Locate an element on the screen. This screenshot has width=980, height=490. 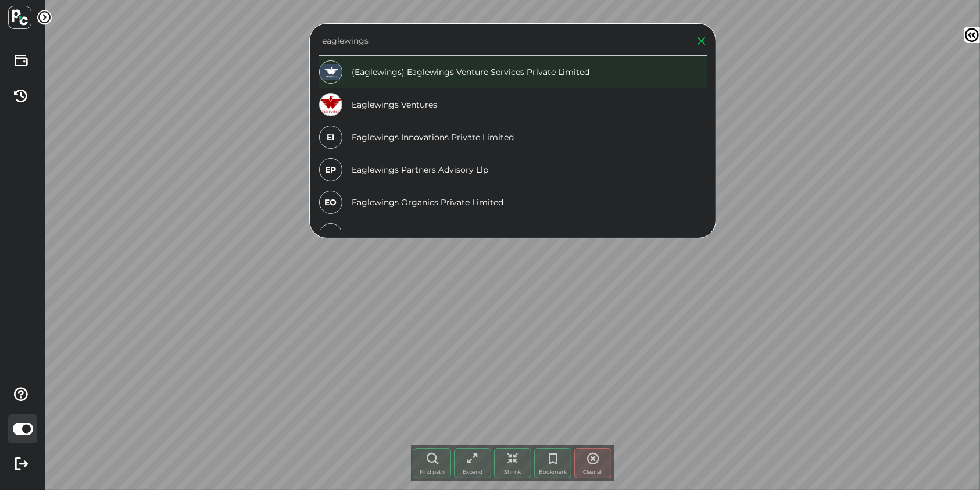
img: Eaglewings Ventures is located at coordinates (331, 105).